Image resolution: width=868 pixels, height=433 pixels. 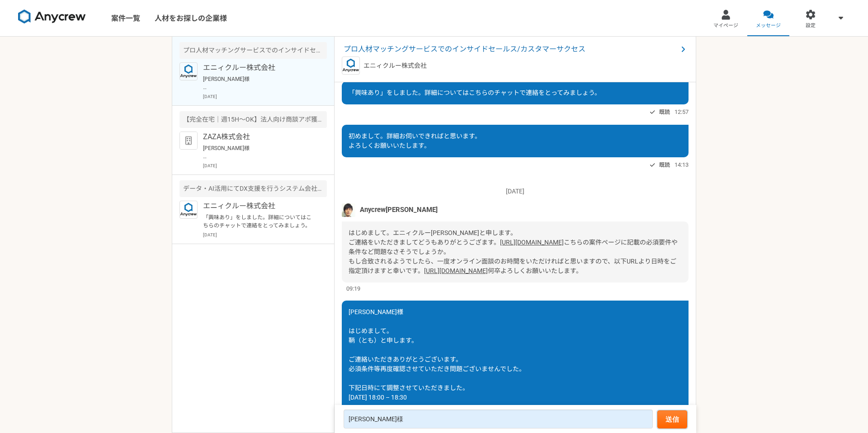 What do you see at coordinates (189, 141) in the screenshot?
I see `img: default_org_logo-42cde973f59100197ec2c8e796e4974ac8490bb5b08a0eb061ff975e4574aa76.png` at bounding box center [189, 141].